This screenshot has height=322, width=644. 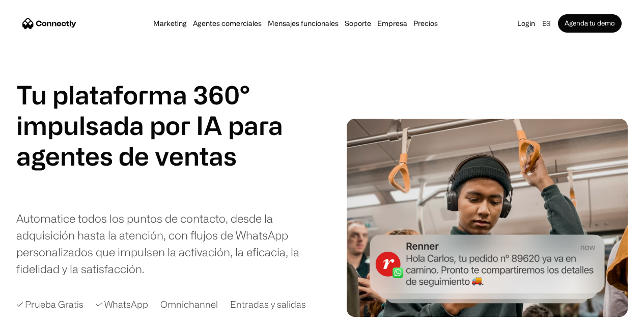 I want to click on div: Empresa, so click(x=393, y=24).